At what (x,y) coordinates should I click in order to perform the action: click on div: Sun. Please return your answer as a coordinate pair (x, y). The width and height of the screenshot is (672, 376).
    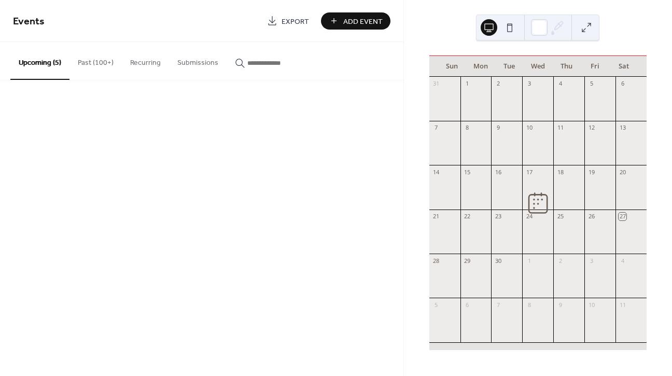
    Looking at the image, I should click on (452, 66).